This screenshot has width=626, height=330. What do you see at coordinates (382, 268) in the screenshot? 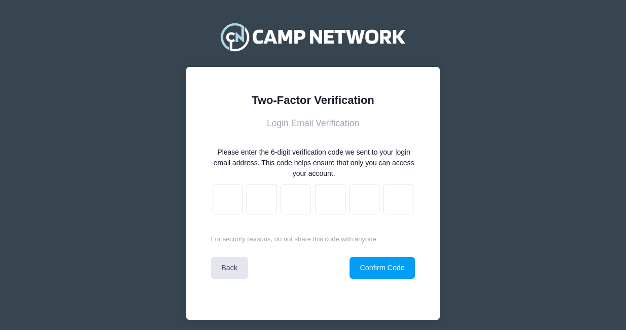
I see `button: Confirm Code` at bounding box center [382, 268].